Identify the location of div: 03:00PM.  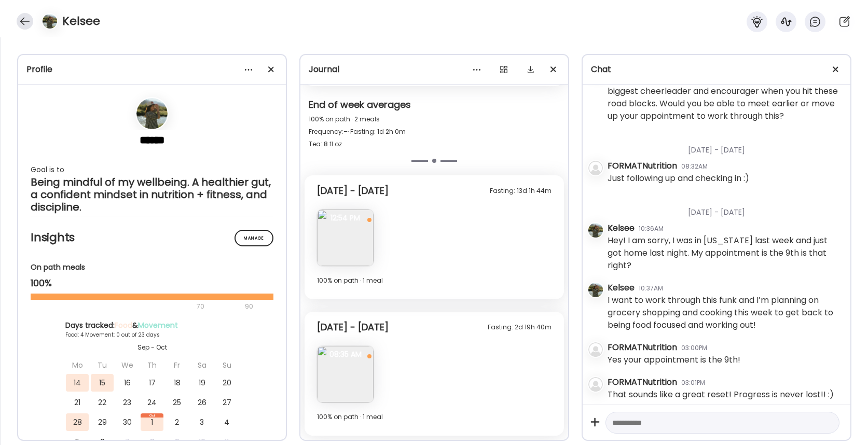
(694, 348).